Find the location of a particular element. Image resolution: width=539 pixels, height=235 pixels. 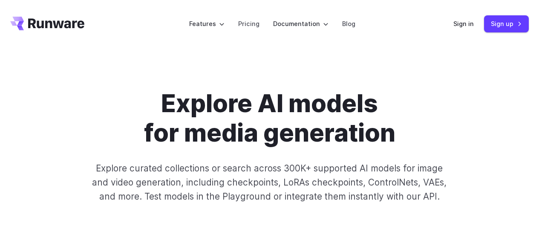

a: Sign up is located at coordinates (506, 23).